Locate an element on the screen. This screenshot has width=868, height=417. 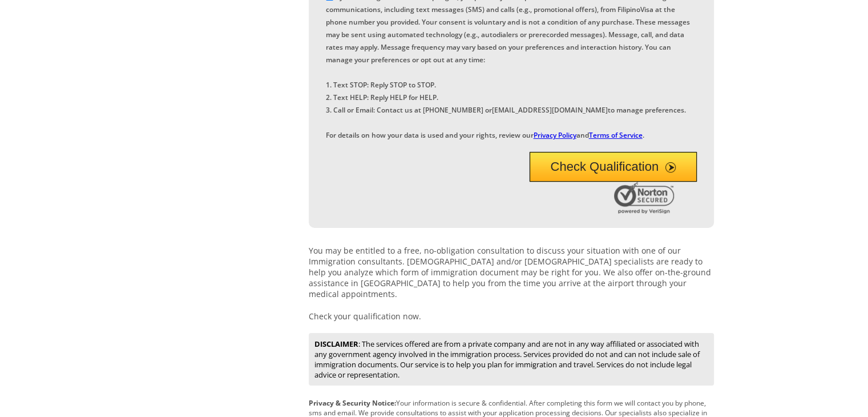
a: Terms of Service is located at coordinates (615, 134).